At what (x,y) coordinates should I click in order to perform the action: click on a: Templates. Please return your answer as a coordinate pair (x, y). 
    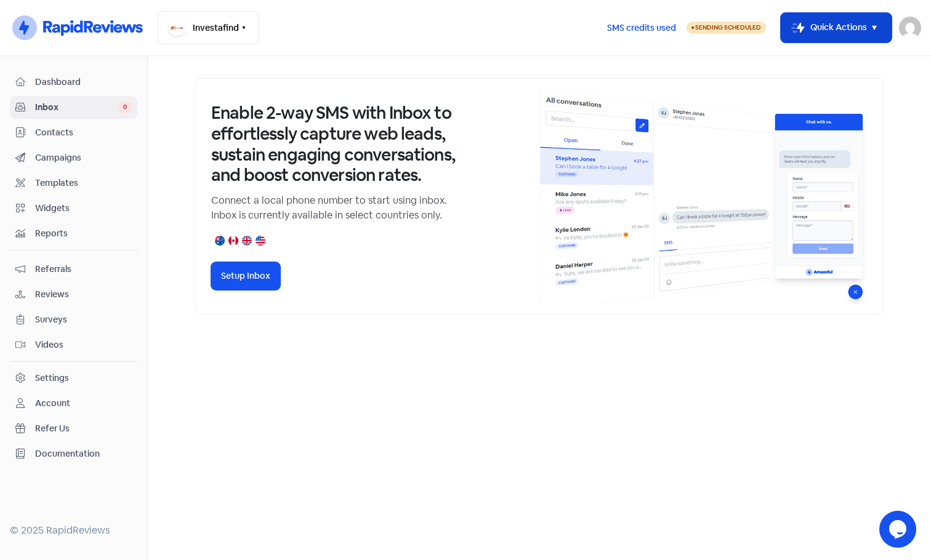
    Looking at the image, I should click on (73, 183).